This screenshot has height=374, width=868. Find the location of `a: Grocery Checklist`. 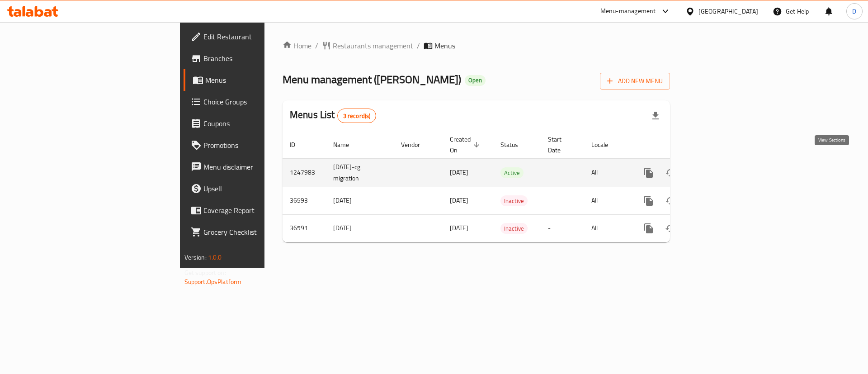

a: Grocery Checklist is located at coordinates (254, 232).